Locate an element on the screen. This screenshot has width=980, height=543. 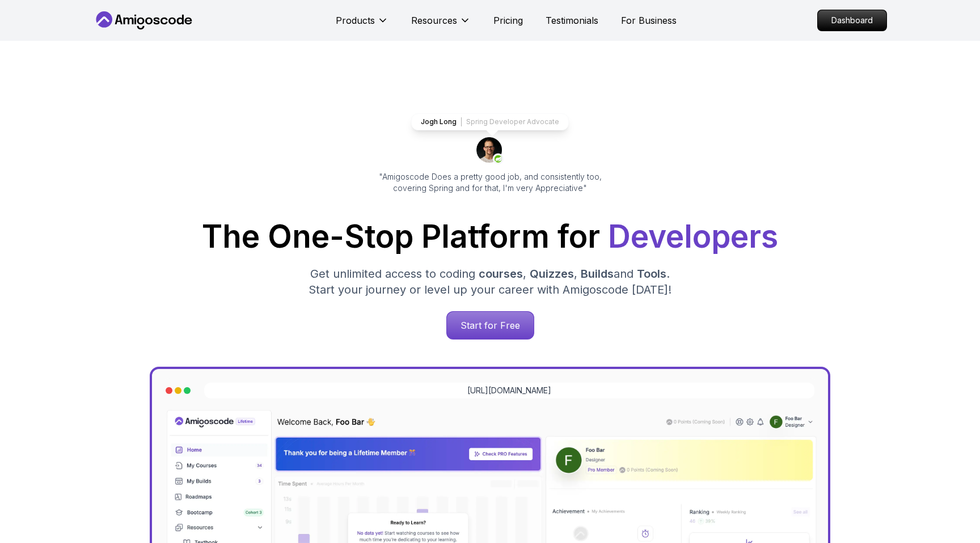
p: Jogh Long is located at coordinates (439, 121).